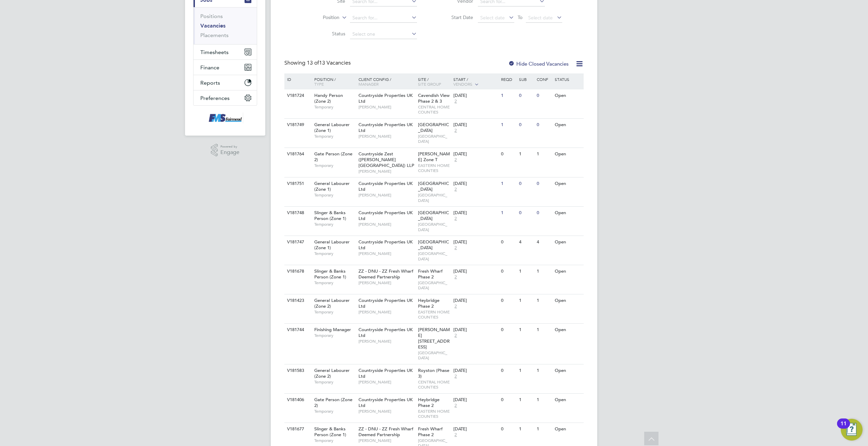  What do you see at coordinates (313, 63) in the screenshot?
I see `span: 13 of` at bounding box center [313, 63].